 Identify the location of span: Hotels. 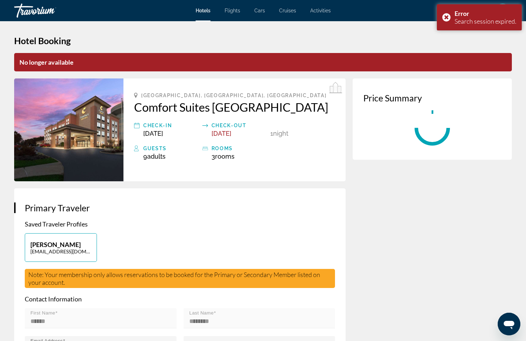
(203, 11).